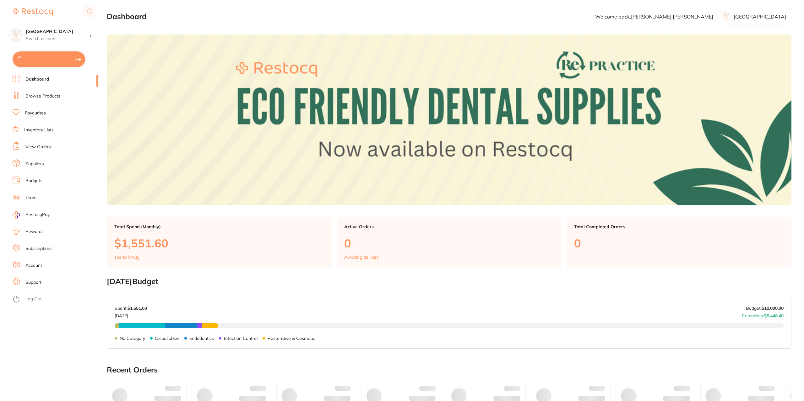 The height and width of the screenshot is (401, 804). I want to click on p: Total Completed Orders, so click(679, 227).